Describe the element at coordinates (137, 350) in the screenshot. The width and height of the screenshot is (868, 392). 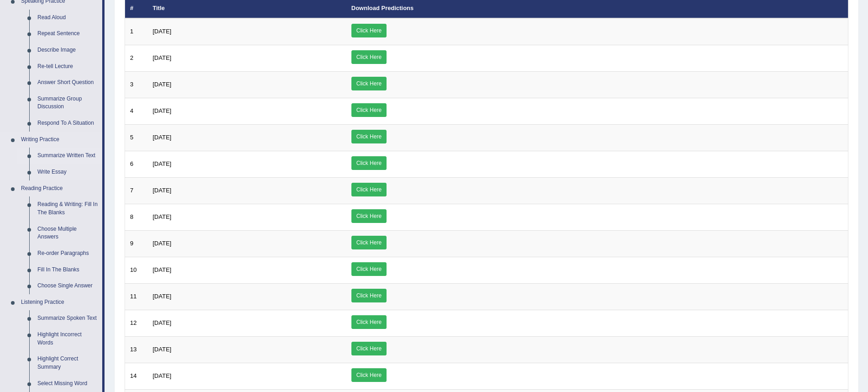
I see `td: 13` at that location.